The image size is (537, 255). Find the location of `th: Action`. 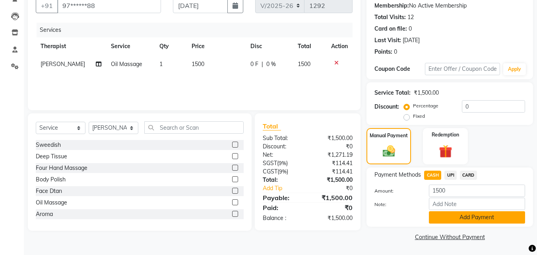

th: Action is located at coordinates (339, 46).